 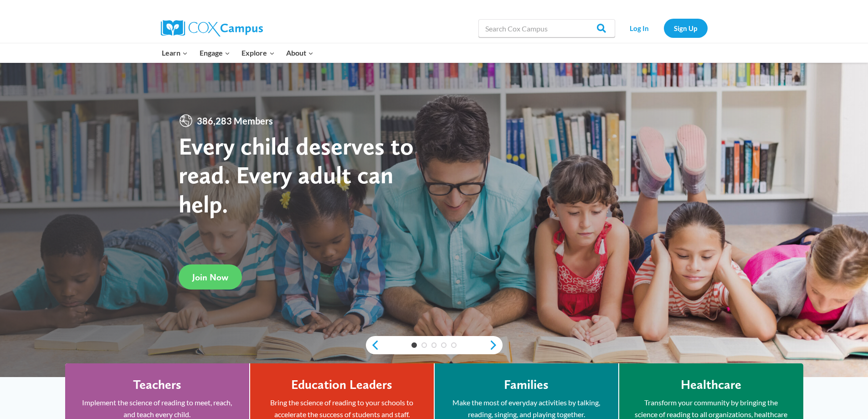 What do you see at coordinates (296, 174) in the screenshot?
I see `strong: Every child deserves to read. Every adult can help.` at bounding box center [296, 174].